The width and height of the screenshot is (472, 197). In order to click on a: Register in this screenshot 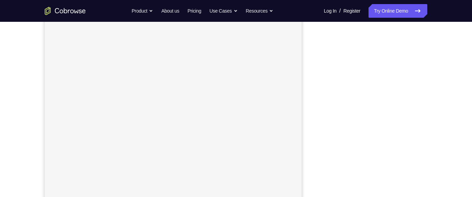, I will do `click(352, 11)`.